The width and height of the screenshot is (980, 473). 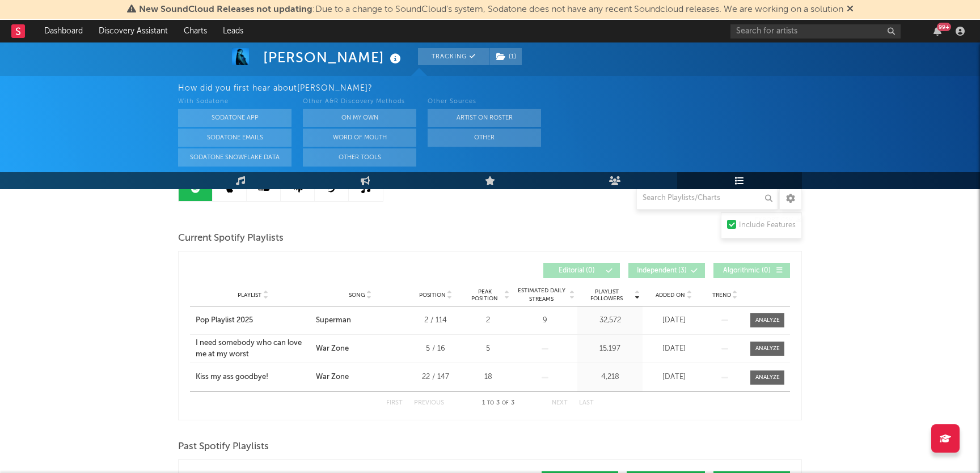 I want to click on button: Algorithmic(0), so click(x=751, y=270).